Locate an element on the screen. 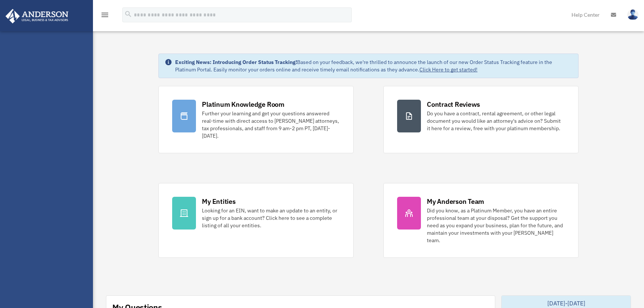 The image size is (644, 308). strong: Exciting News: Introducing Order Status Tracking! is located at coordinates (236, 62).